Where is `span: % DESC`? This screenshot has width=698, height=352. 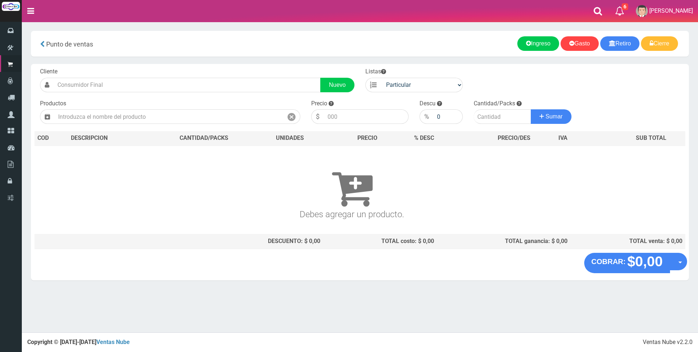
span: % DESC is located at coordinates (424, 138).